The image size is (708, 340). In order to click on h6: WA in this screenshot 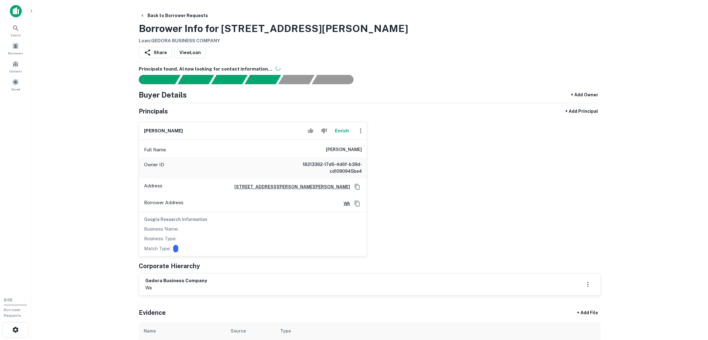, I will do `click(344, 203)`.